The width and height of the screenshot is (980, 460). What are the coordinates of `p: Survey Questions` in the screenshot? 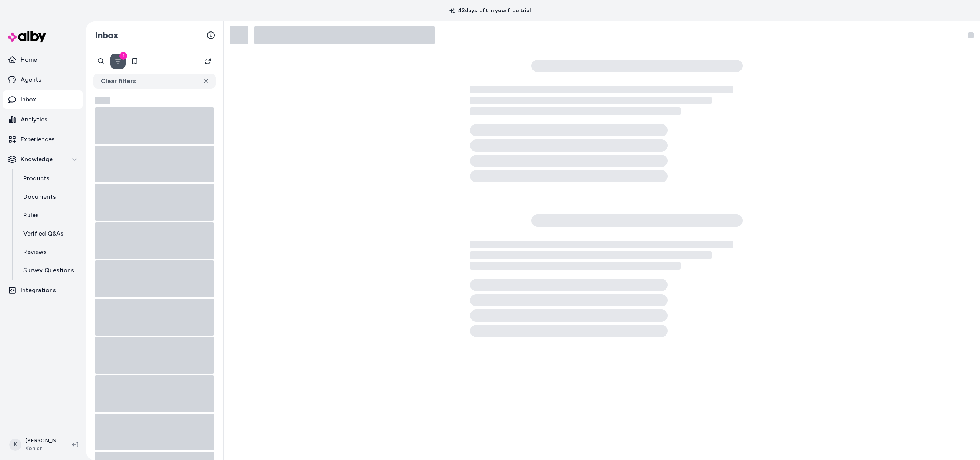 It's located at (49, 270).